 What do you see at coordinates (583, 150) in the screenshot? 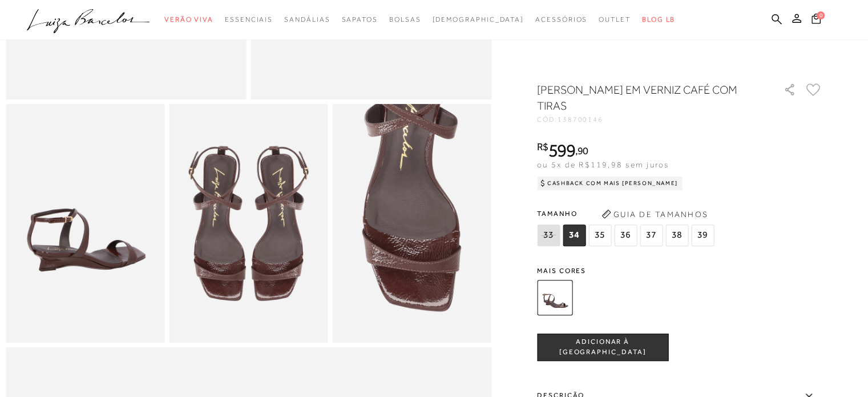
I see `span: 90` at bounding box center [583, 150].